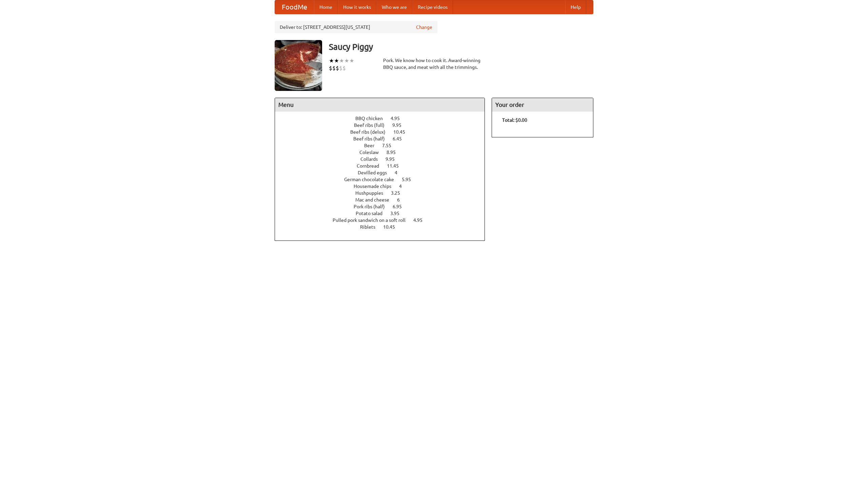 The width and height of the screenshot is (868, 480). Describe the element at coordinates (394, 152) in the screenshot. I see `span: 8.95` at that location.